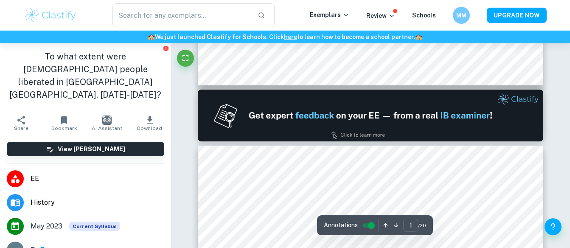 This screenshot has height=248, width=570. What do you see at coordinates (380, 16) in the screenshot?
I see `p: Review` at bounding box center [380, 16].